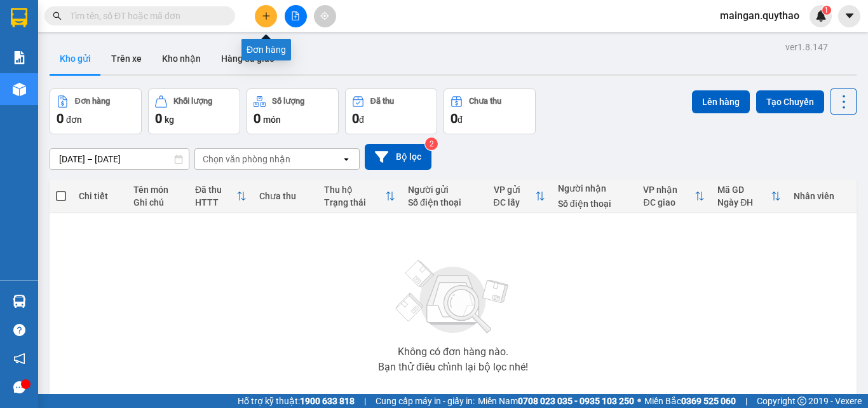 Image resolution: width=868 pixels, height=408 pixels. Describe the element at coordinates (295, 16) in the screenshot. I see `span: file-add` at that location.